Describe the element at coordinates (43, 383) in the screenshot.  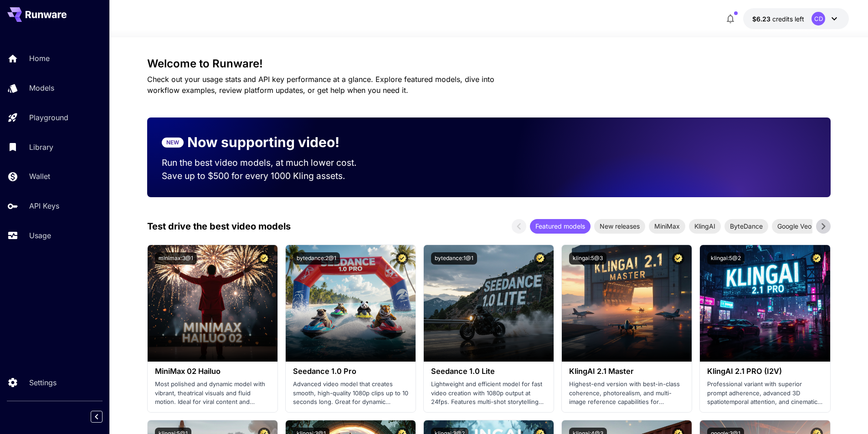
I see `p: Settings` at that location.